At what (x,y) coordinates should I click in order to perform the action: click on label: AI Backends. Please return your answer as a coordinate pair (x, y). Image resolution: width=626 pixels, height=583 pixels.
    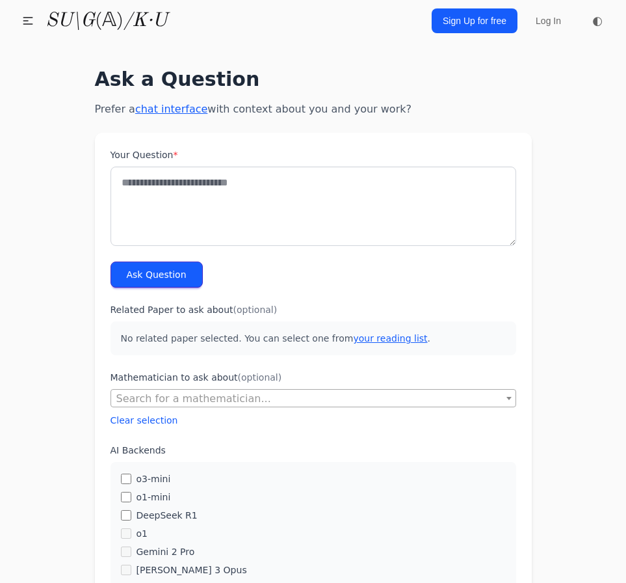
    Looking at the image, I should click on (314, 450).